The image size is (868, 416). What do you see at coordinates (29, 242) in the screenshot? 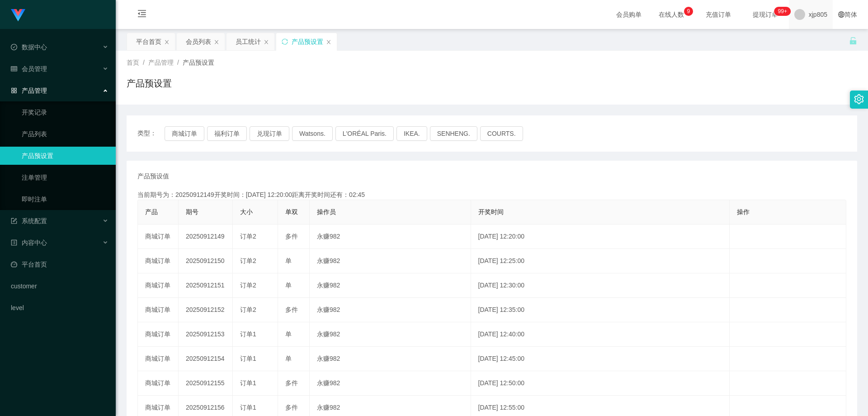
I see `span: 内容中心` at bounding box center [29, 242].